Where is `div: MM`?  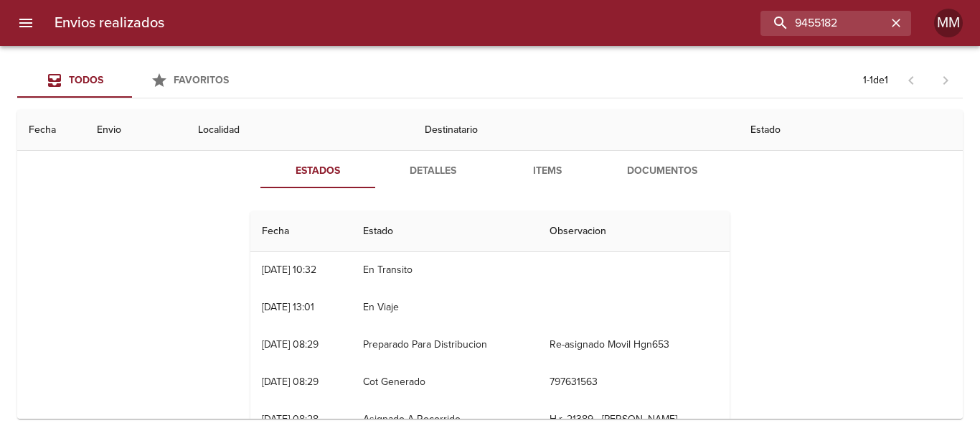 div: MM is located at coordinates (948, 23).